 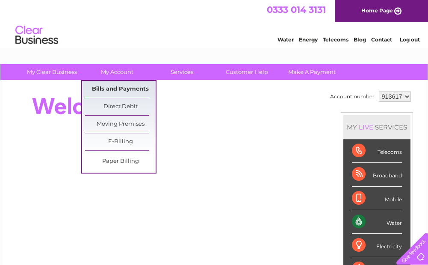 I want to click on a: Direct Debit, so click(x=120, y=107).